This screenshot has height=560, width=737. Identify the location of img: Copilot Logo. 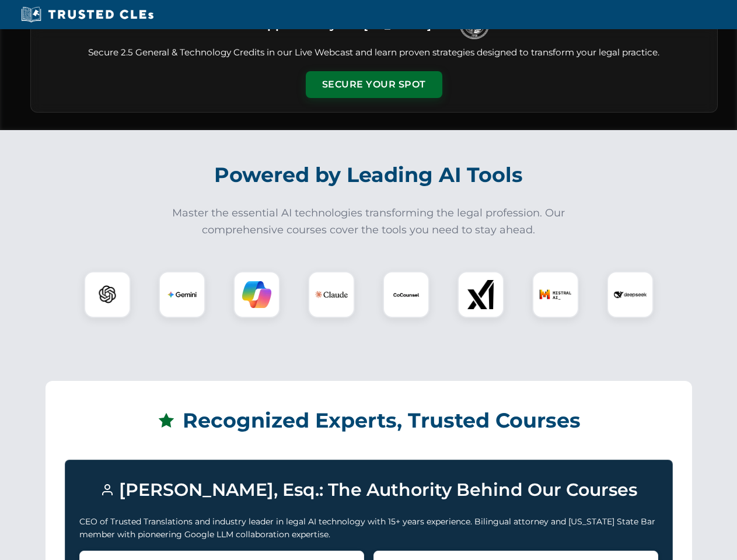
(257, 295).